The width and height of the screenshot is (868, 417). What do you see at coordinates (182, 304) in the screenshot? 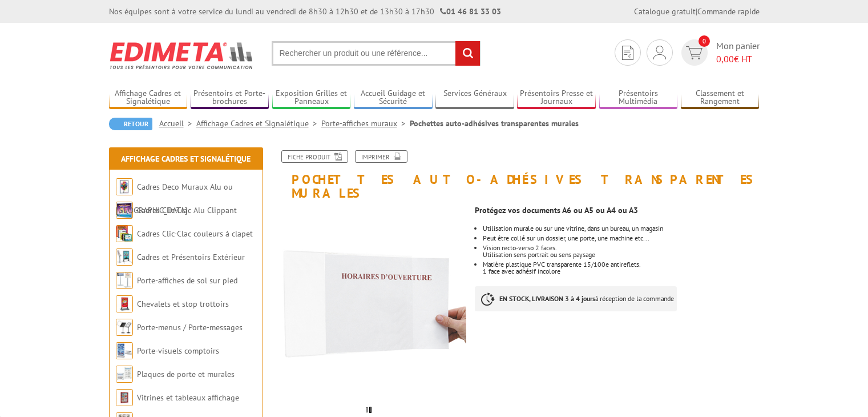
I see `a: Chevalets et stop trottoirs` at bounding box center [182, 304].